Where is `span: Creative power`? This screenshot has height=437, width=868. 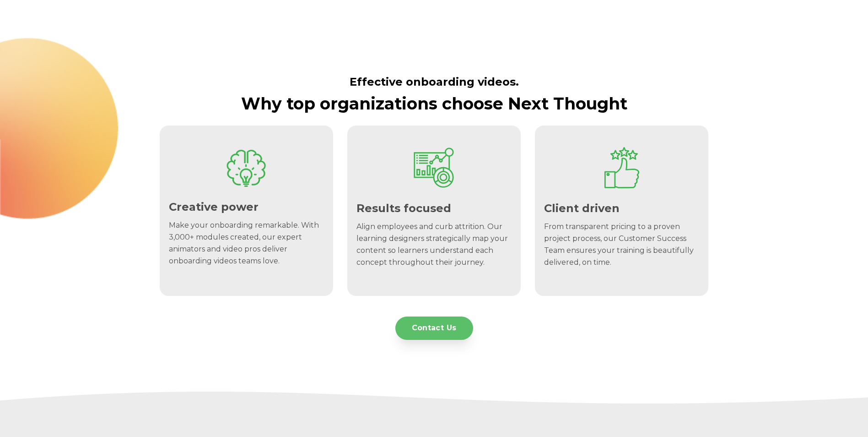
span: Creative power is located at coordinates (214, 206).